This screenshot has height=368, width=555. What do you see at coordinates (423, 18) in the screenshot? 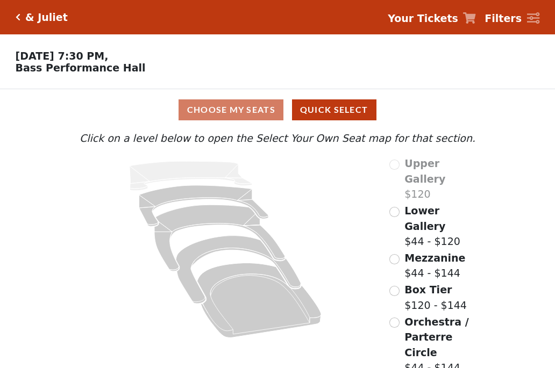
I see `strong: Your Tickets` at bounding box center [423, 18].